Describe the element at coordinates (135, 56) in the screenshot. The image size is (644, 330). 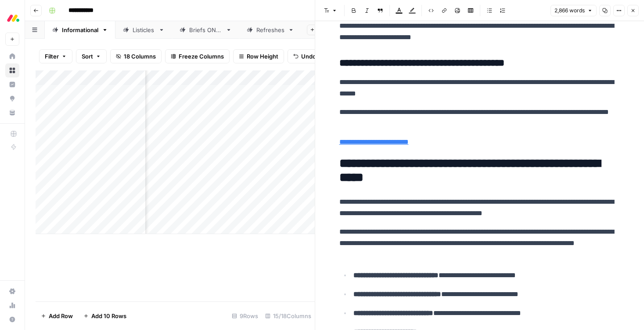
I see `button: 18 Columns` at that location.